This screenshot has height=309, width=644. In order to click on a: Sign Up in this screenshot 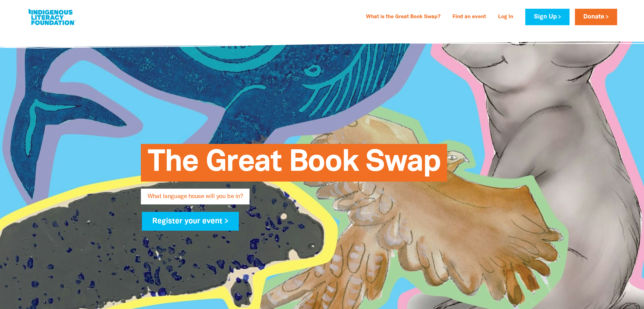, I will do `click(547, 17)`.